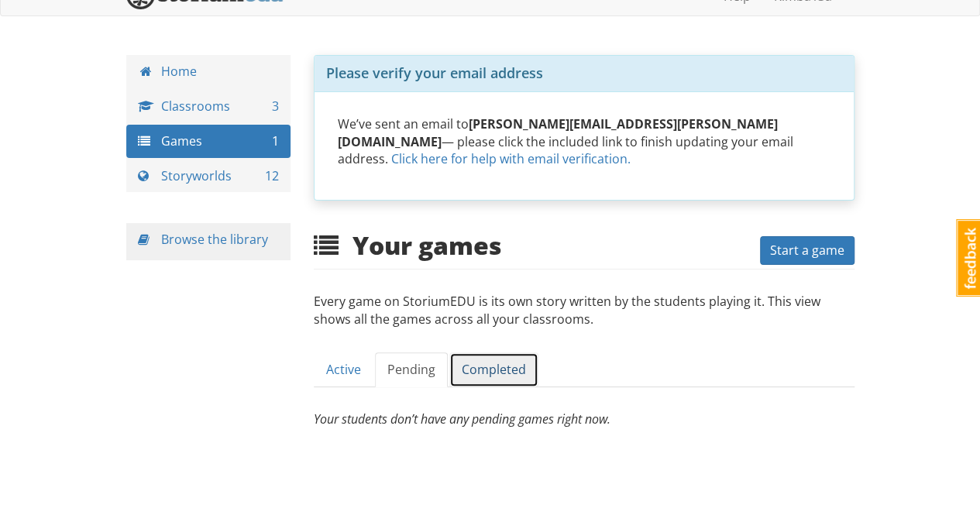  What do you see at coordinates (407, 245) in the screenshot?
I see `h2: Your games` at bounding box center [407, 245].